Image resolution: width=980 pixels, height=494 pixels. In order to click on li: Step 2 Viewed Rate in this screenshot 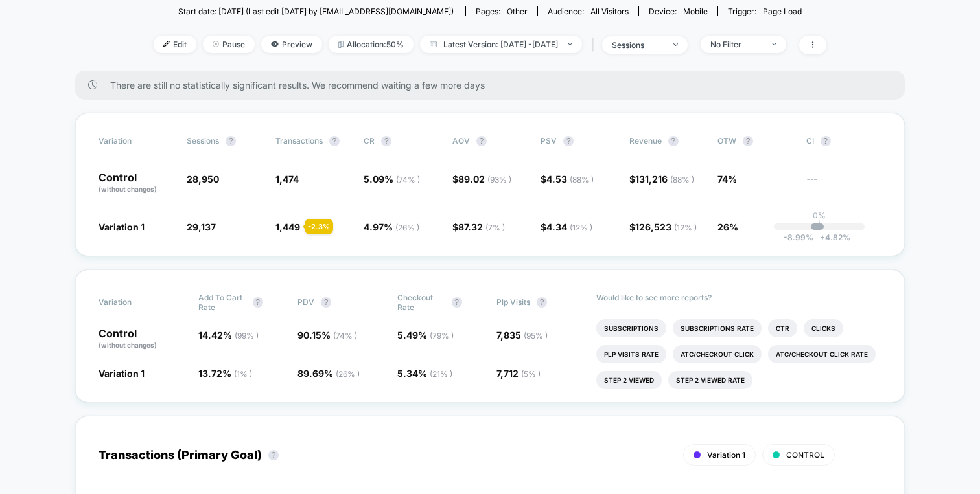, I will do `click(710, 380)`.